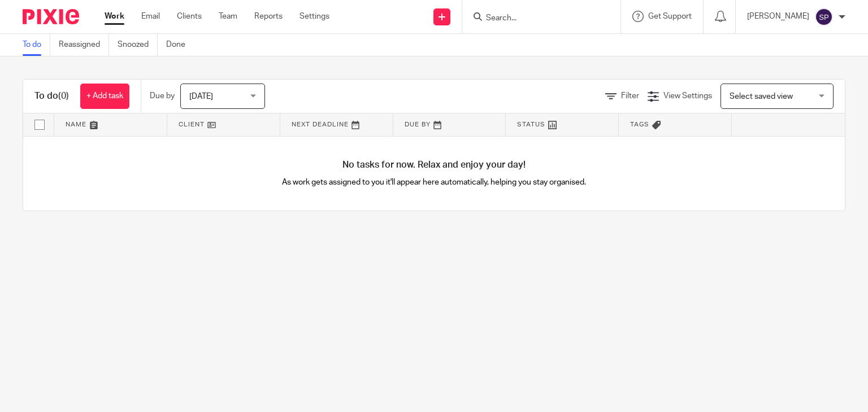 The height and width of the screenshot is (412, 868). Describe the element at coordinates (269, 16) in the screenshot. I see `a: Reports` at that location.